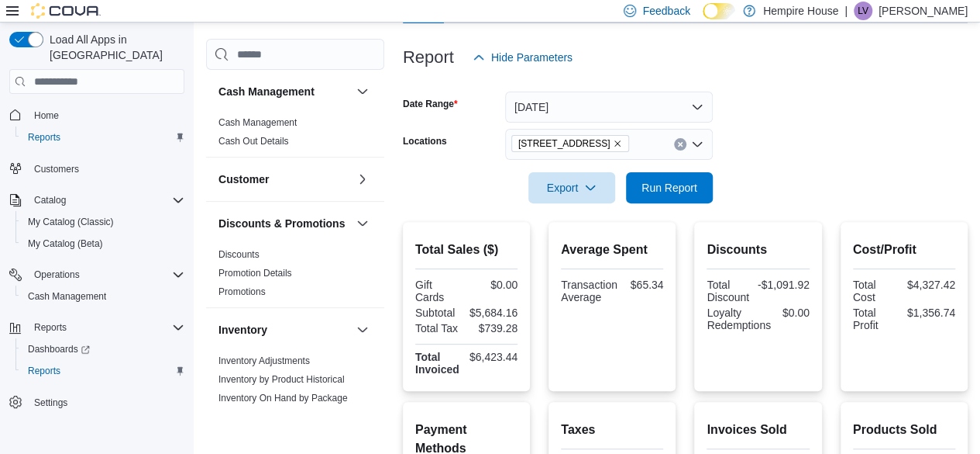  Describe the element at coordinates (670, 188) in the screenshot. I see `span: Run Report` at that location.